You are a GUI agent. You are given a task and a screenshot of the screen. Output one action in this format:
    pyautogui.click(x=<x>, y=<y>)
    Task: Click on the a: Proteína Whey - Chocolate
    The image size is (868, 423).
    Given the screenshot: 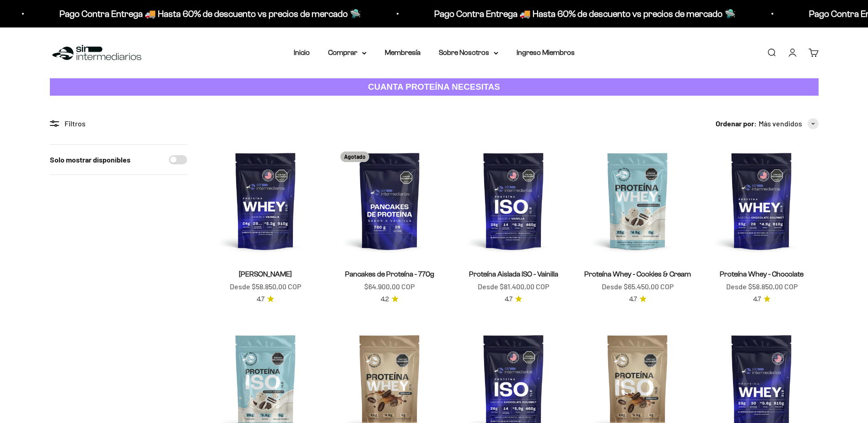 What is the action you would take?
    pyautogui.click(x=761, y=274)
    